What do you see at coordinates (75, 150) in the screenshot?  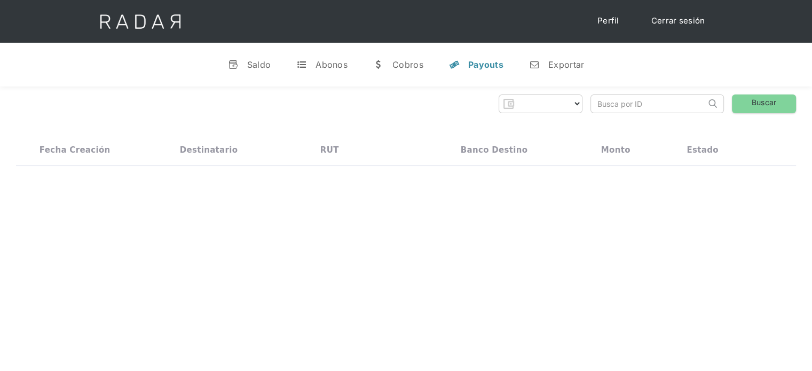 I see `div: Fecha creación` at bounding box center [75, 150].